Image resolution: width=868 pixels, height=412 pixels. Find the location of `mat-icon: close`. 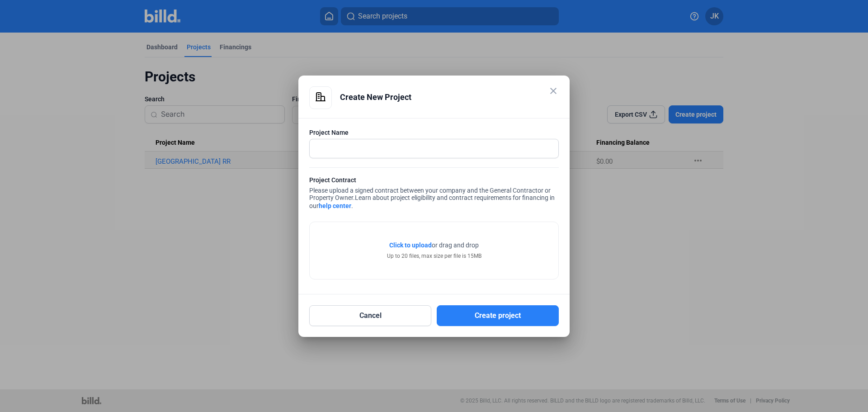

mat-icon: close is located at coordinates (553, 91).